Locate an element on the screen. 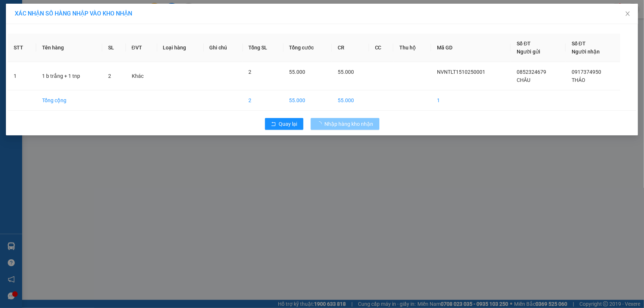  th: SL is located at coordinates (114, 48).